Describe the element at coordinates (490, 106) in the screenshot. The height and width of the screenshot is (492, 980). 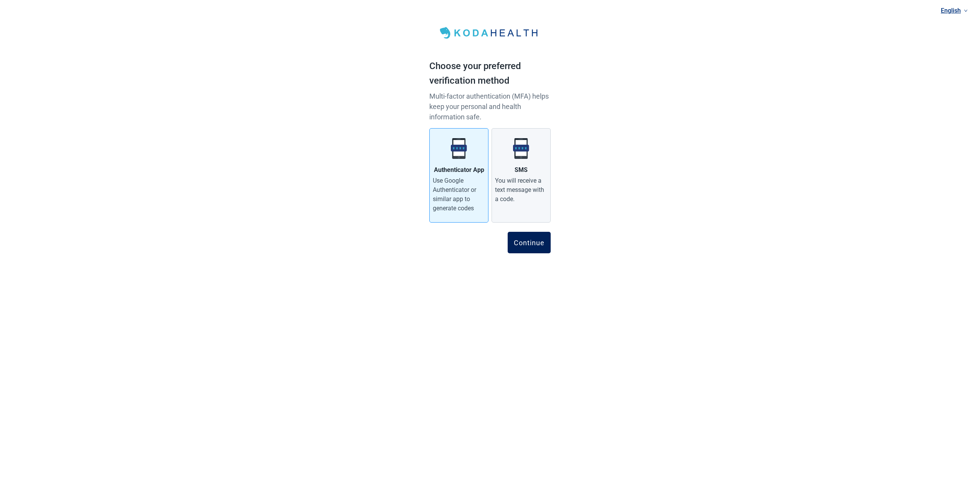
I see `p: Multi-factor authentication (MFA) helps keep your personal and health information safe.` at that location.